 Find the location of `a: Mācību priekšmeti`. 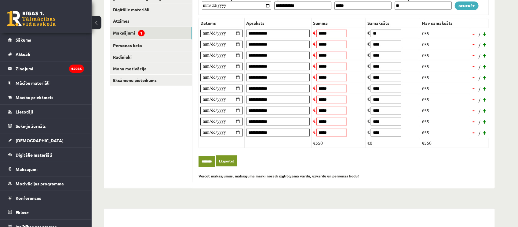

a: Mācību priekšmeti is located at coordinates (46, 97).